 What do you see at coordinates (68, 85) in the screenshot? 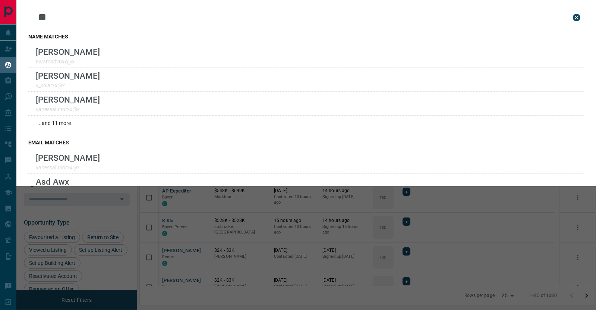
I see `p: v_kolarxx@x` at bounding box center [68, 85].